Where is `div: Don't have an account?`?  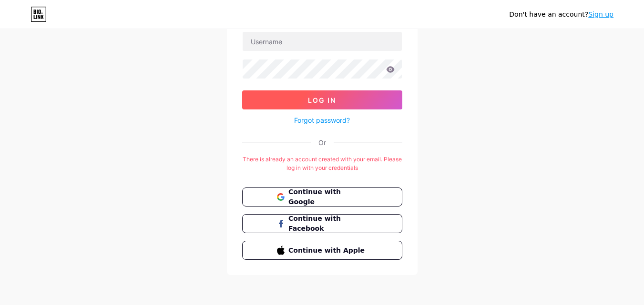 div: Don't have an account? is located at coordinates (561, 14).